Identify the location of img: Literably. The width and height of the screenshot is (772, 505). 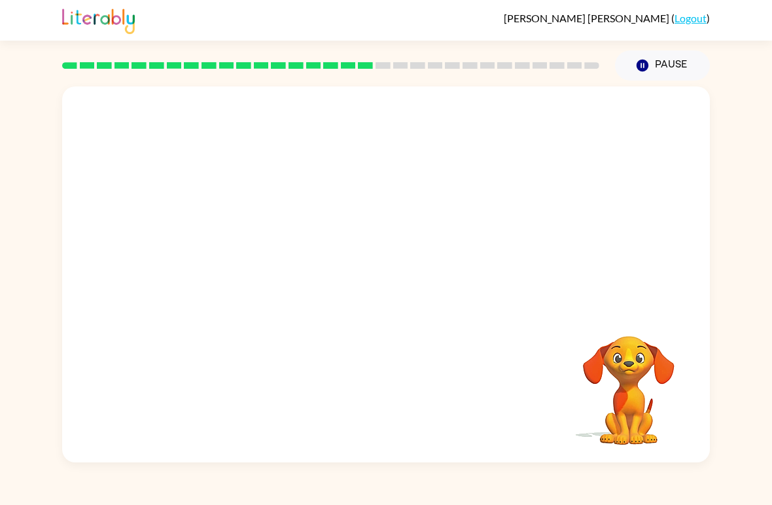
(98, 20).